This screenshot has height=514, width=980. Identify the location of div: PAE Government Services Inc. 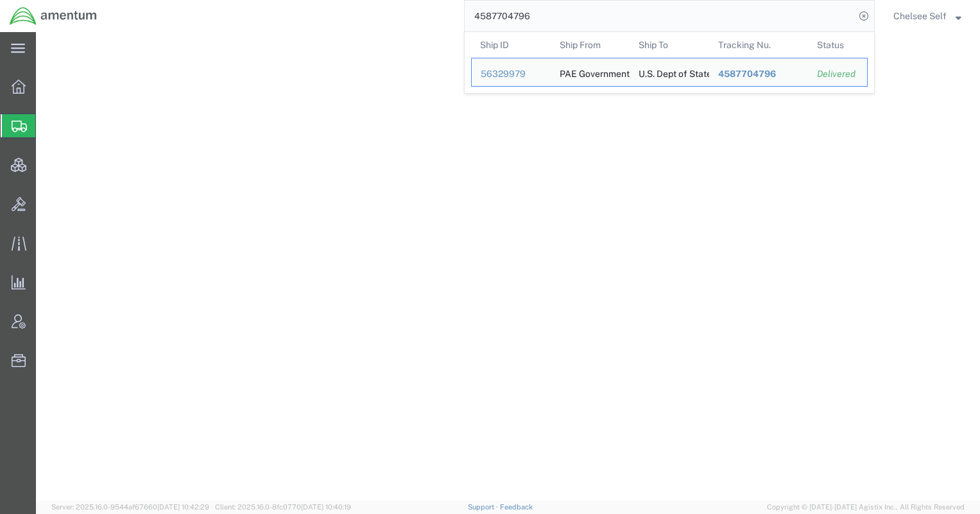
(590, 72).